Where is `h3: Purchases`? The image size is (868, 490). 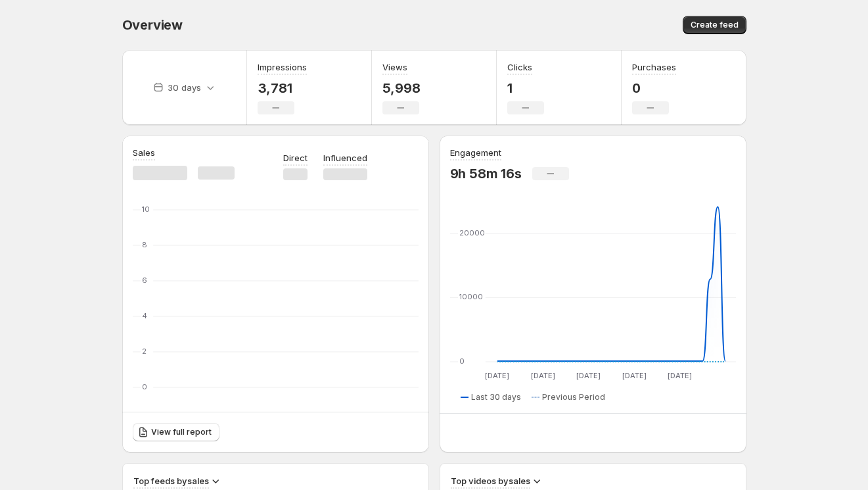 h3: Purchases is located at coordinates (654, 67).